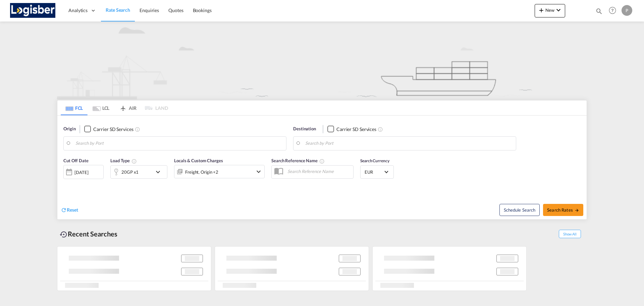 The width and height of the screenshot is (644, 306). I want to click on div: Freight Origin Destination Dock Stuffingicon-chevron-down, so click(220, 172).